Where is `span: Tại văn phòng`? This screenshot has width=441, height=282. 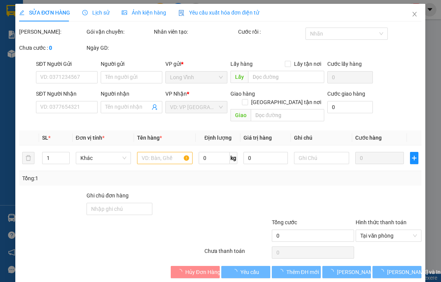 span: Tại văn phòng is located at coordinates (389, 236).